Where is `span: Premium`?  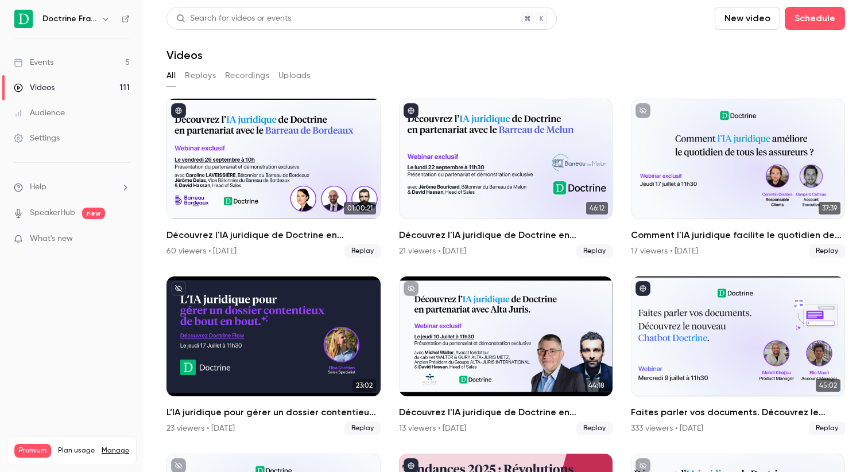 span: Premium is located at coordinates (32, 452).